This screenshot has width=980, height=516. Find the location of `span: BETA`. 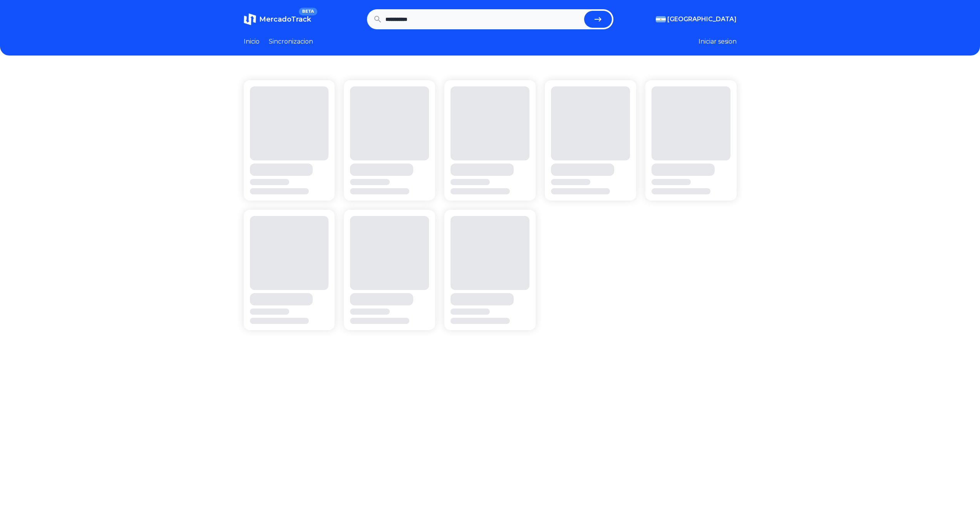

span: BETA is located at coordinates (308, 12).